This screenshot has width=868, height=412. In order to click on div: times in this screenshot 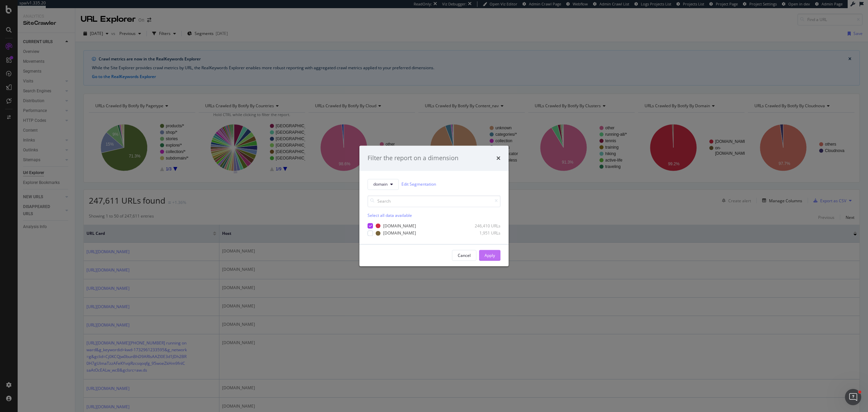, I will do `click(498, 158)`.